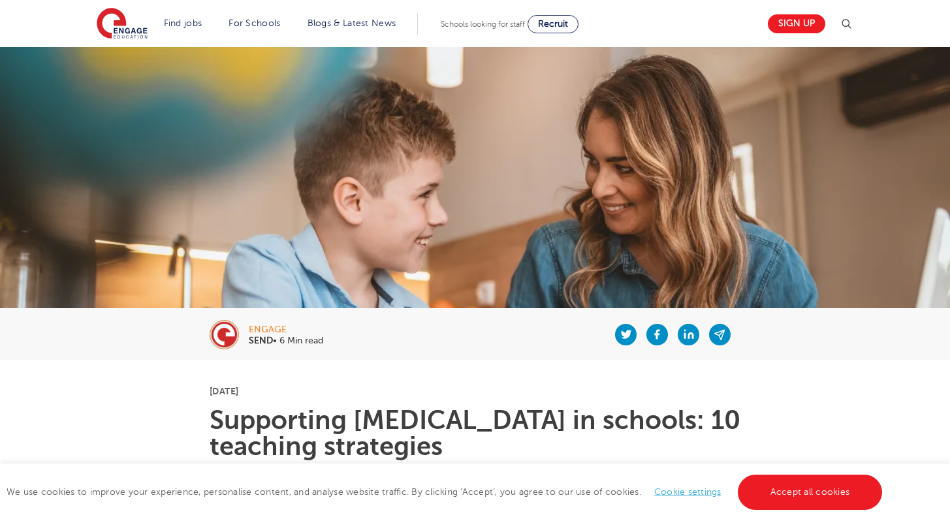 The width and height of the screenshot is (950, 521). What do you see at coordinates (260, 340) in the screenshot?
I see `b: SEND` at bounding box center [260, 340].